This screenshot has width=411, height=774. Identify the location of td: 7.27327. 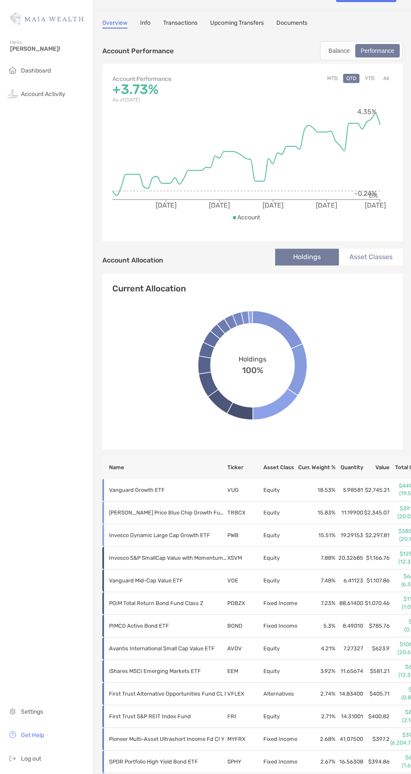
(350, 649).